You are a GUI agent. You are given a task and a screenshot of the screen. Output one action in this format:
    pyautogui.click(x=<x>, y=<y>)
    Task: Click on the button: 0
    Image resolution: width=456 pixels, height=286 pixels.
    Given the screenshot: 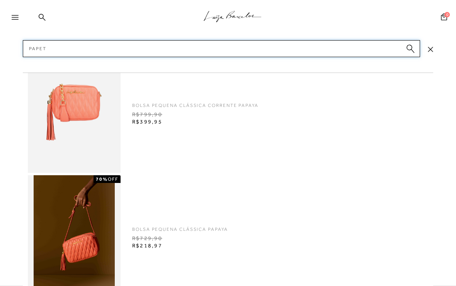 What is the action you would take?
    pyautogui.click(x=444, y=18)
    